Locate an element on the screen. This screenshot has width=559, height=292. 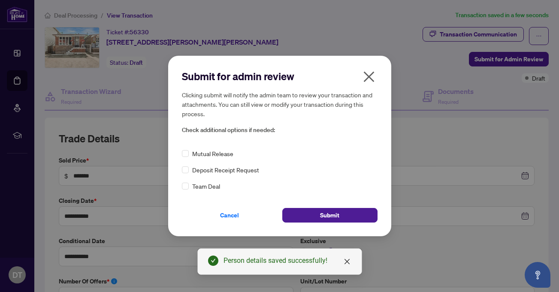
h2: Submit for admin review is located at coordinates (280, 76).